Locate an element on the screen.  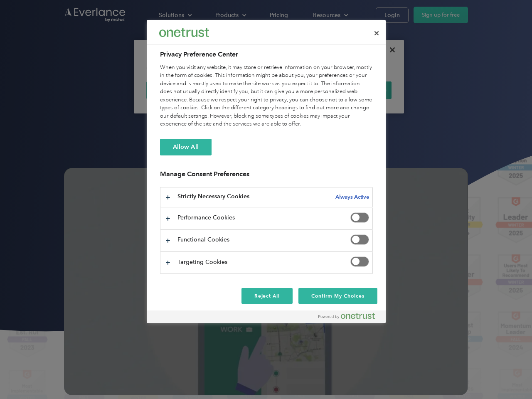
div: Everlance is located at coordinates (184, 32).